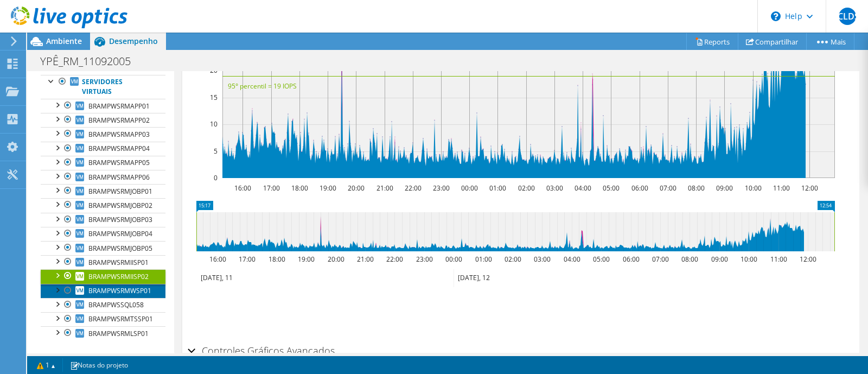  I want to click on span: JCLDS, so click(847, 17).